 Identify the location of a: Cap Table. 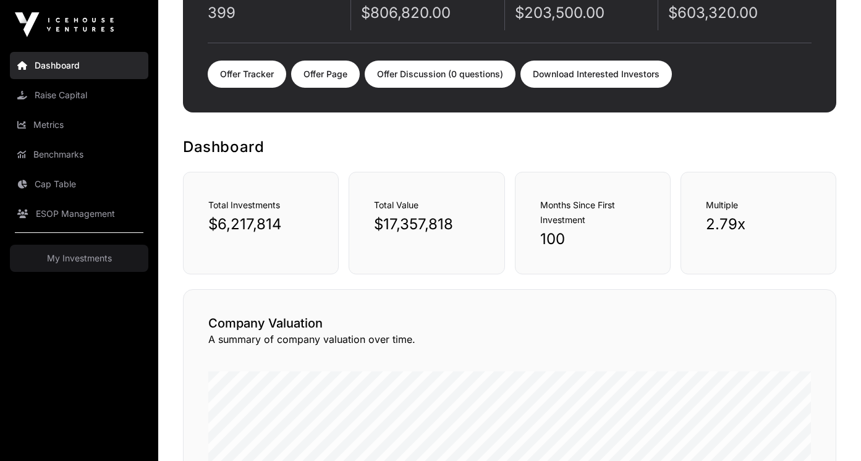
(79, 184).